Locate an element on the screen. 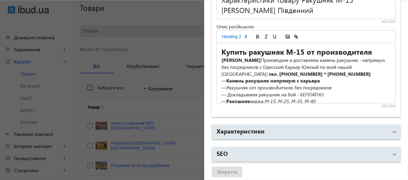  em: М-15, М-25, М-35, М-40 is located at coordinates (290, 101).